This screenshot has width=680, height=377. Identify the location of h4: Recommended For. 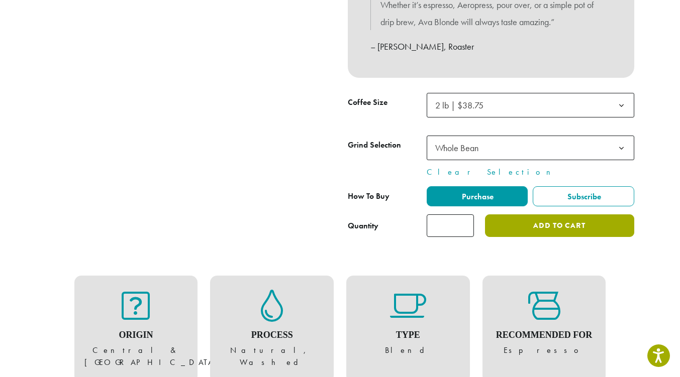
(544, 336).